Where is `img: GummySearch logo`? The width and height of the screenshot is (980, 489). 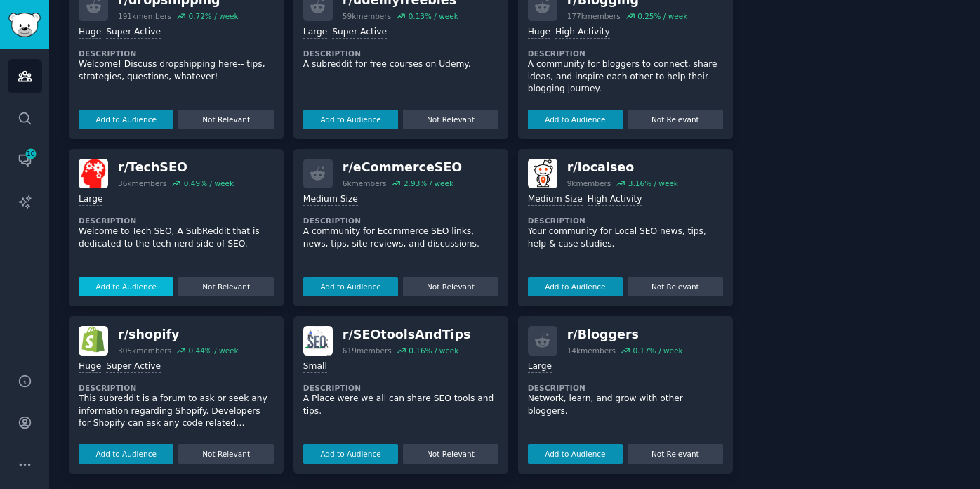
img: GummySearch logo is located at coordinates (25, 25).